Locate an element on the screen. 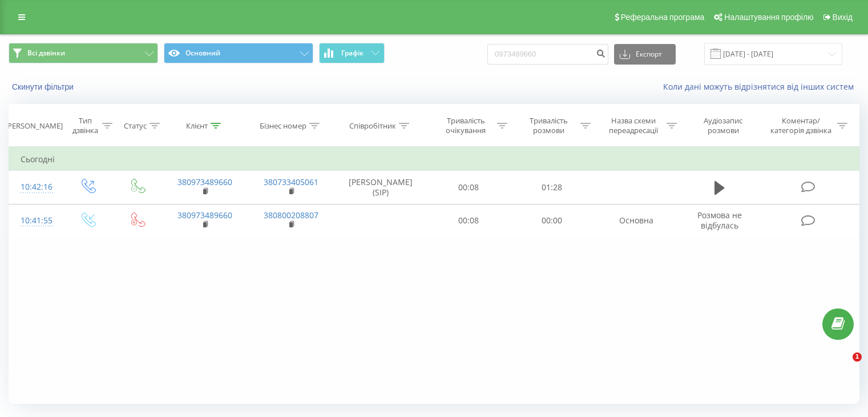  div: Статус is located at coordinates (135, 126).